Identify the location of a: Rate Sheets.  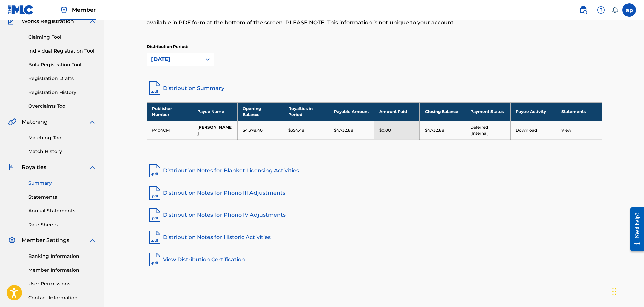
(62, 224).